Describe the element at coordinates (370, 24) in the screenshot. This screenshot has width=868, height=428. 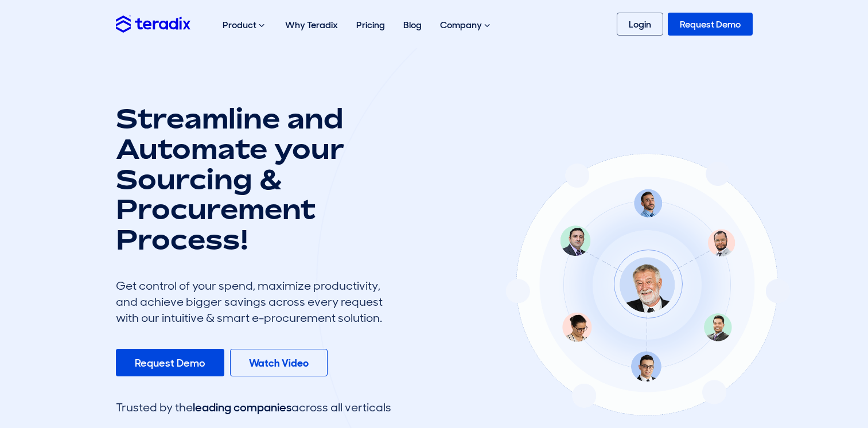
I see `a: Pricing` at that location.